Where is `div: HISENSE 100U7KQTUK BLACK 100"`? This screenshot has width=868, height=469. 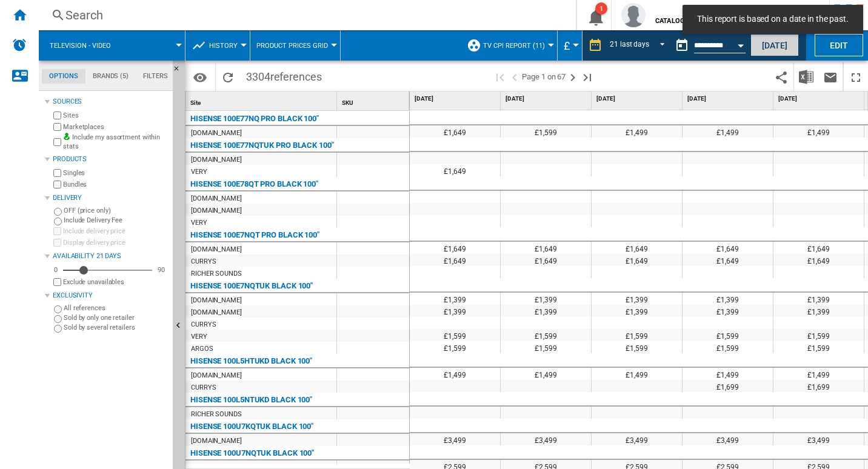 div: HISENSE 100U7KQTUK BLACK 100" is located at coordinates (252, 426).